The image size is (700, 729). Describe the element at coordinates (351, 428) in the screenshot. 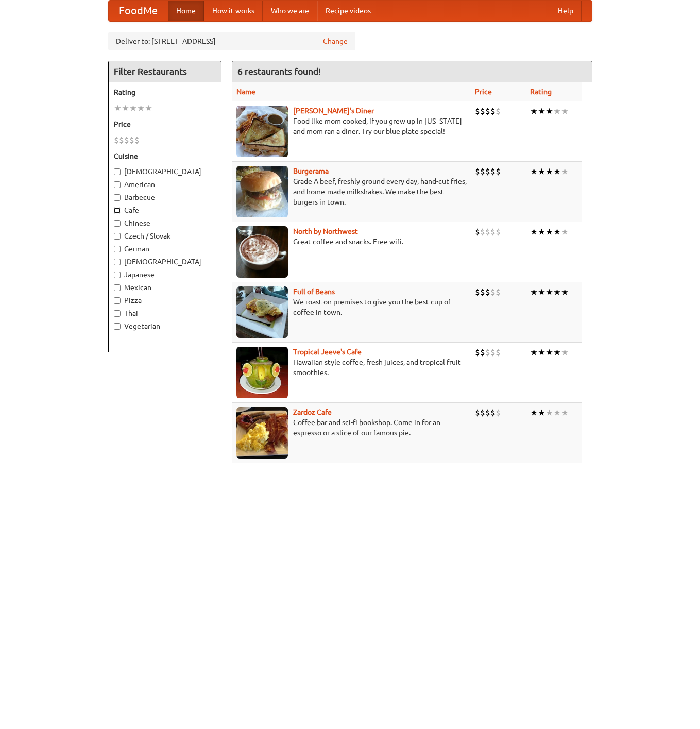

I see `p: Coffee bar and sci-fi bookshop. Come in for an espresso or a slice of our famous pie.` at that location.